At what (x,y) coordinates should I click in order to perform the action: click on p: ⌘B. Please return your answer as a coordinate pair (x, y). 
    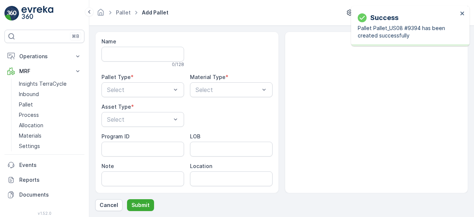
    Looking at the image, I should click on (76, 36).